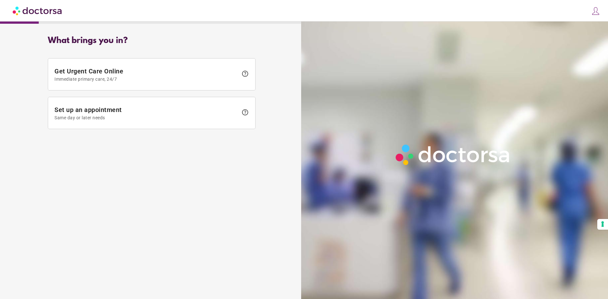 The width and height of the screenshot is (608, 299). I want to click on button: Your consent preferences for tracking technologies, so click(603, 225).